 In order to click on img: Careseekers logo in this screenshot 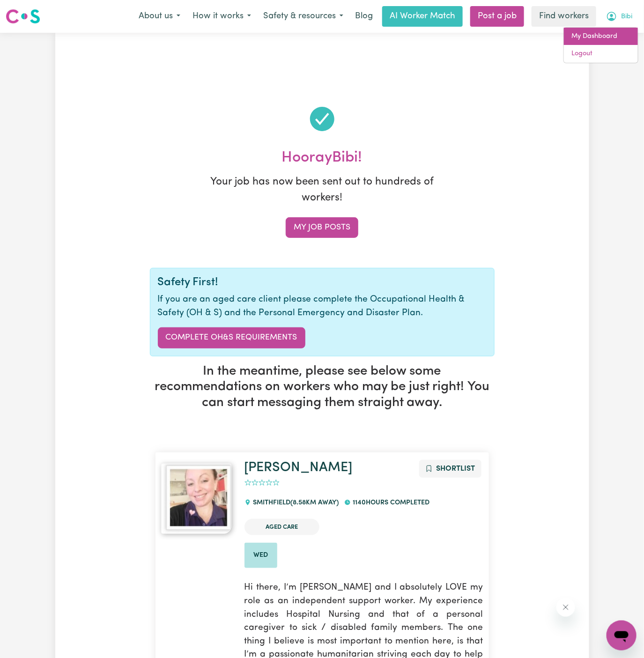, I will do `click(23, 17)`.